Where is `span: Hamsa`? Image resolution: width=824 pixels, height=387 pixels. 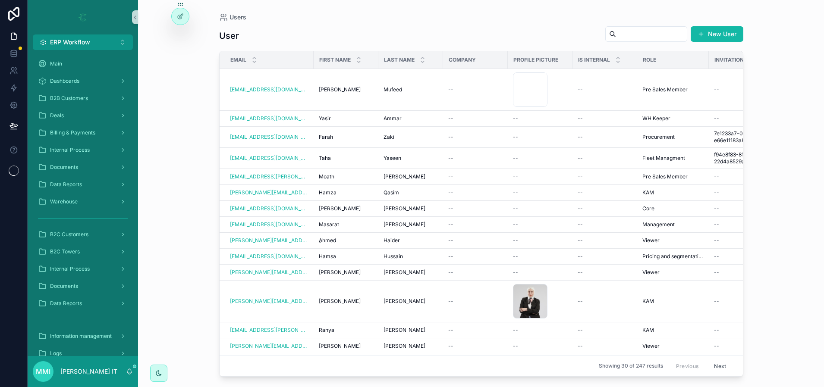
span: Hamsa is located at coordinates (327, 257).